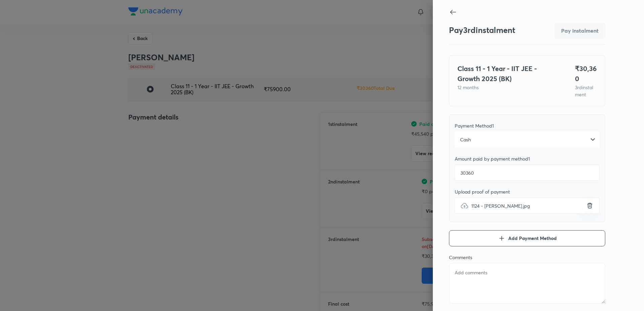  What do you see at coordinates (465, 206) in the screenshot?
I see `img: upload` at bounding box center [465, 206].